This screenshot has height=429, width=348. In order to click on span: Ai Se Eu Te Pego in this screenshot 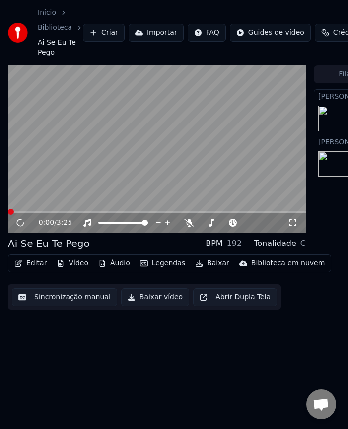, I will do `click(60, 48)`.